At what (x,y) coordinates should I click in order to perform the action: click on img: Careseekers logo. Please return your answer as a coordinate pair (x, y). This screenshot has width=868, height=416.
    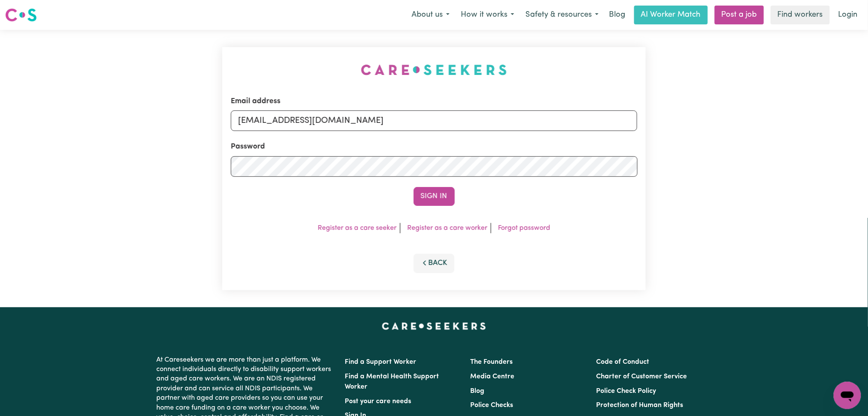
    Looking at the image, I should click on (21, 15).